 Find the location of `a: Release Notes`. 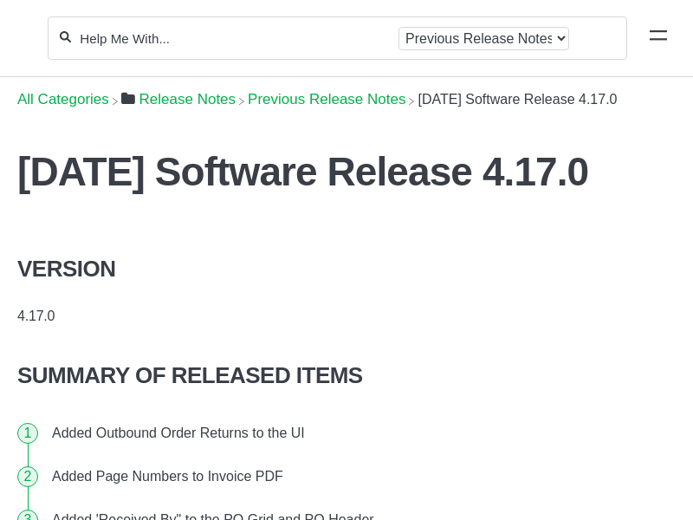

a: Release Notes is located at coordinates (179, 99).